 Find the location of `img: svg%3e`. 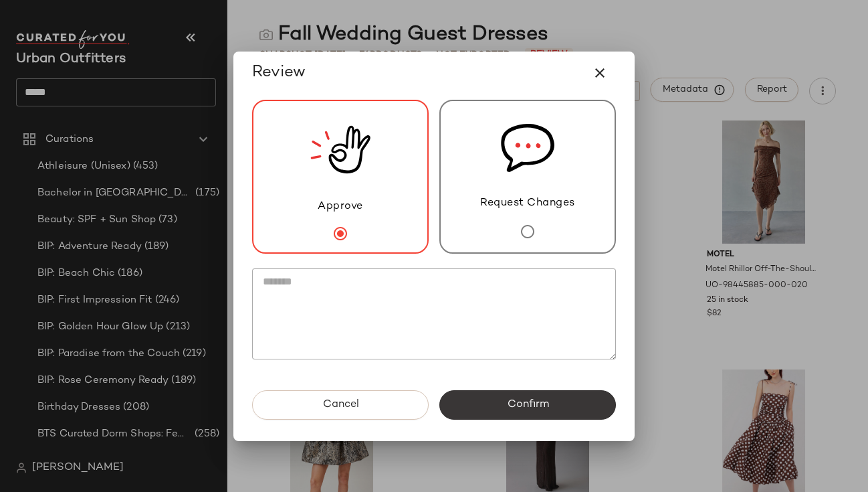

img: svg%3e is located at coordinates (527, 148).